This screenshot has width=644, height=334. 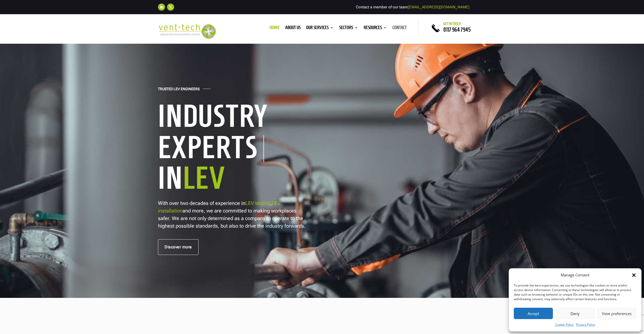 I want to click on a: Discover more, so click(x=178, y=247).